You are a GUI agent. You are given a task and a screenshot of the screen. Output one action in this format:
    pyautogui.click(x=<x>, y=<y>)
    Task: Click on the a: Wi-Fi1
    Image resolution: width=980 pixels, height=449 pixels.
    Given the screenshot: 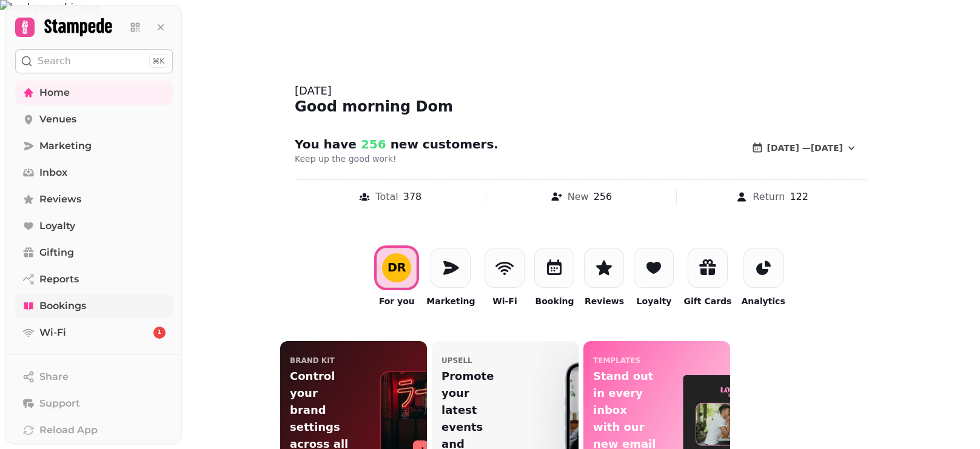 What is the action you would take?
    pyautogui.click(x=94, y=333)
    